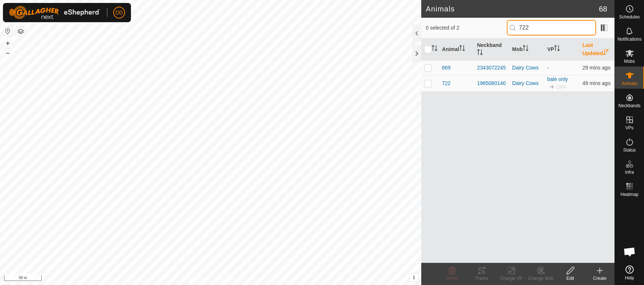  What do you see at coordinates (491, 83) in the screenshot?
I see `div: 1965080140` at bounding box center [491, 83].